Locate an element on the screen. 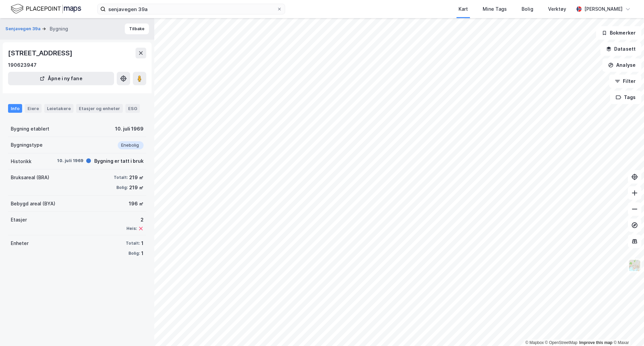  a: OpenStreetMap is located at coordinates (561, 343).